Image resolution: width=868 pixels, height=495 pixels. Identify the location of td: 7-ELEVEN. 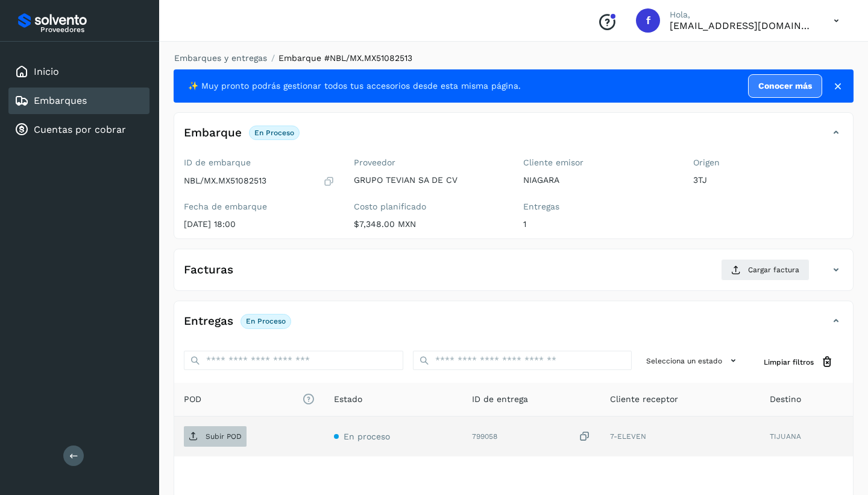
(680, 436).